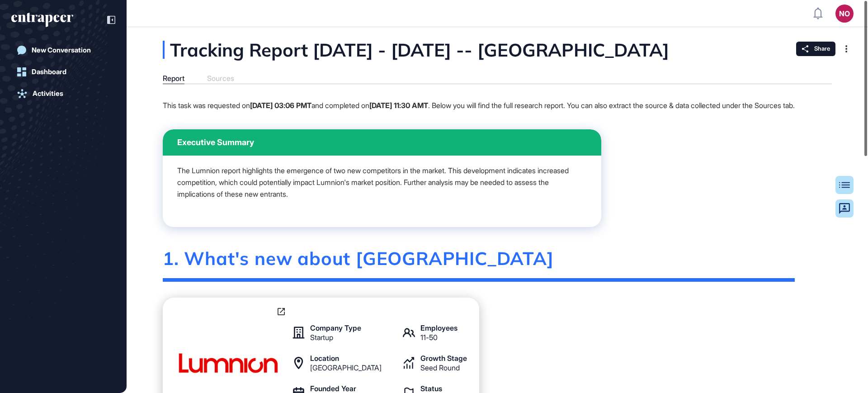 The height and width of the screenshot is (393, 868). Describe the element at coordinates (382, 182) in the screenshot. I see `p: The Lumnion report highlights the emergence of two new competitors in the market. This developmen...` at that location.